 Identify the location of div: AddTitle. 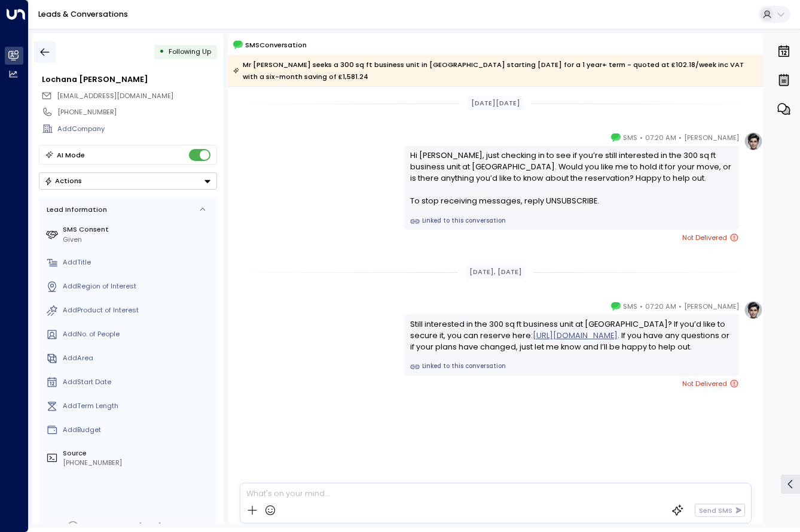
(138, 262).